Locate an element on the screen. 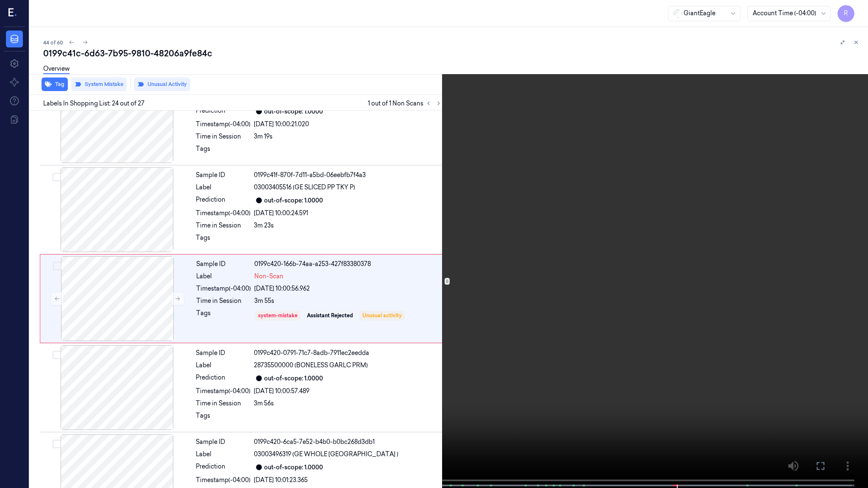  span: 1 out of 1 Non Scans is located at coordinates (406, 103).